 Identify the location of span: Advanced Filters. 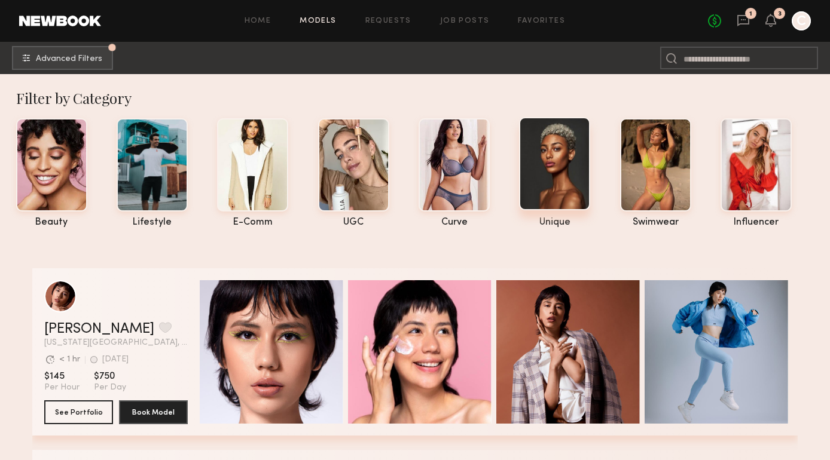
(69, 59).